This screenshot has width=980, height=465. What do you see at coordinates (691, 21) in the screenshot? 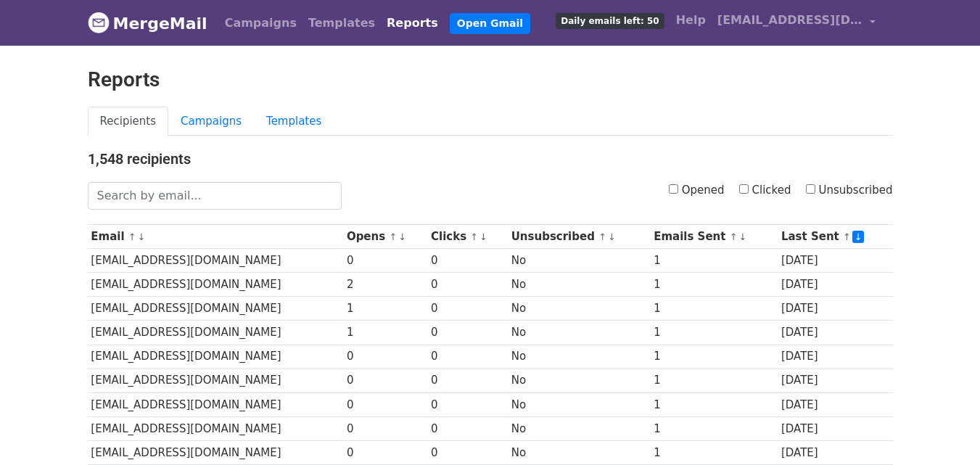
I see `a: Help` at bounding box center [691, 21].